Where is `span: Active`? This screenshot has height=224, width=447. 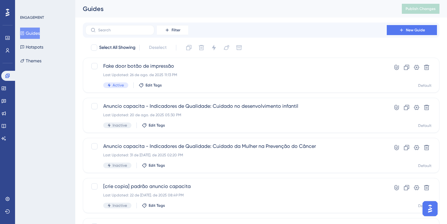 span: Active is located at coordinates (118, 85).